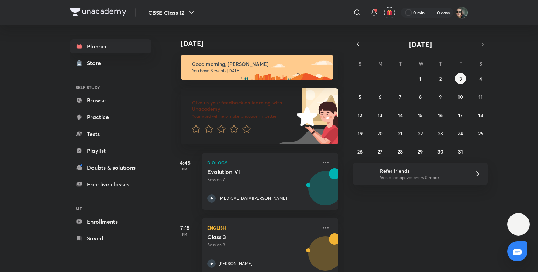 Image resolution: width=538 pixels, height=272 pixels. Describe the element at coordinates (481, 78) in the screenshot. I see `button: October 4, 2025` at that location.